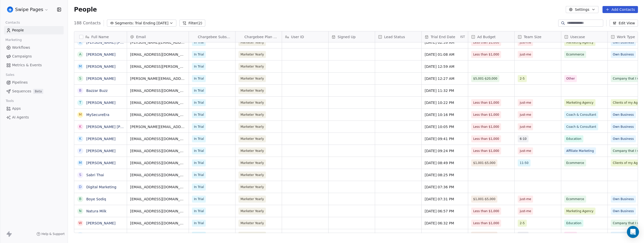 The width and height of the screenshot is (644, 243). What do you see at coordinates (158, 37) in the screenshot?
I see `div: Email` at bounding box center [158, 37].